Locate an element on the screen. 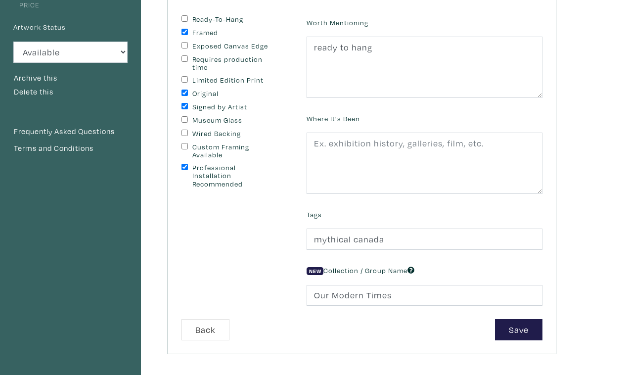 This screenshot has height=375, width=628. label: Requires production time is located at coordinates (233, 63).